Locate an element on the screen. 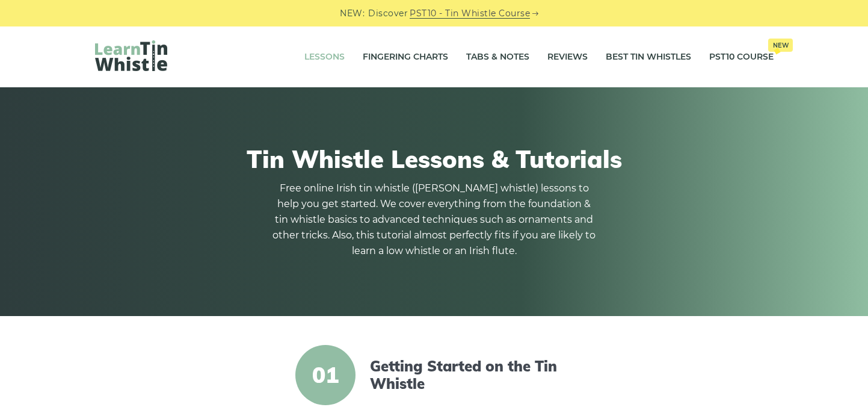  a: PST10 CourseNew is located at coordinates (741, 57).